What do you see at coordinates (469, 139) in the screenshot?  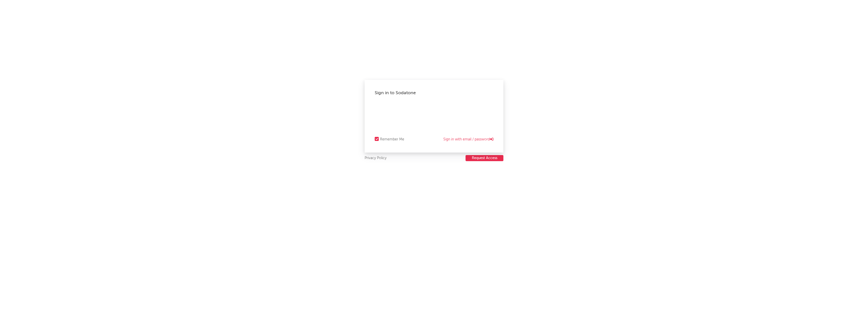 I see `a: Sign in with email / password` at bounding box center [469, 139].